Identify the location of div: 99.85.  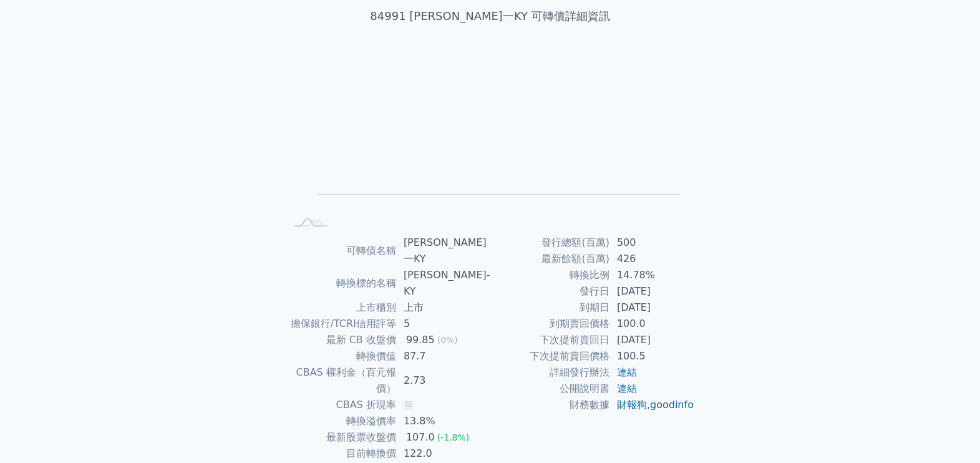
(421, 340).